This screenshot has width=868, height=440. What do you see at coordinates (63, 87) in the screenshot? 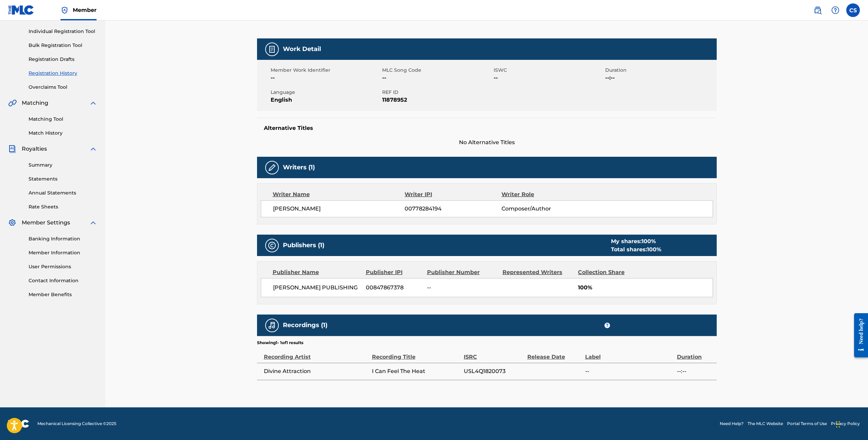
I see `a: Overclaims Tool` at bounding box center [63, 87].